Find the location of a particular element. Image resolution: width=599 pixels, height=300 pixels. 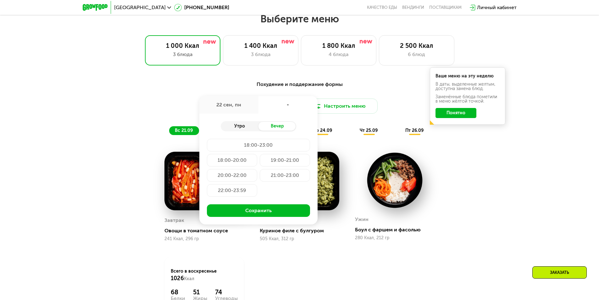

div: 51 is located at coordinates (200, 292).